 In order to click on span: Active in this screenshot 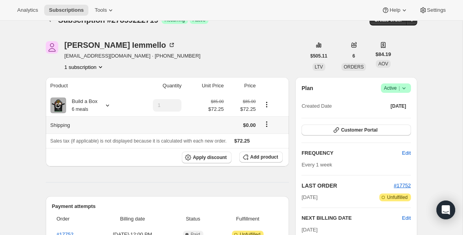, I will do `click(396, 88)`.